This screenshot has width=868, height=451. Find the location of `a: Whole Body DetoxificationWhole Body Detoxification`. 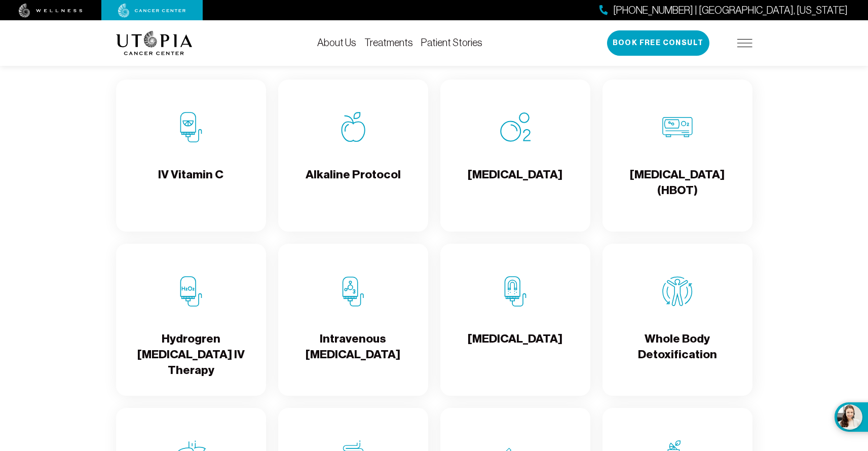

a: Whole Body DetoxificationWhole Body Detoxification is located at coordinates (677, 320).